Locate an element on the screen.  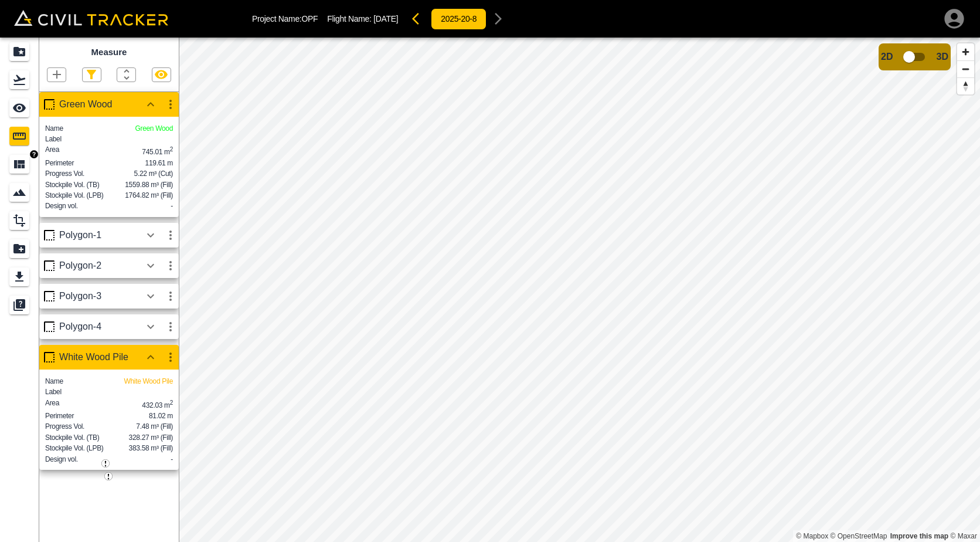
p: Project Name: OPF is located at coordinates (285, 19).